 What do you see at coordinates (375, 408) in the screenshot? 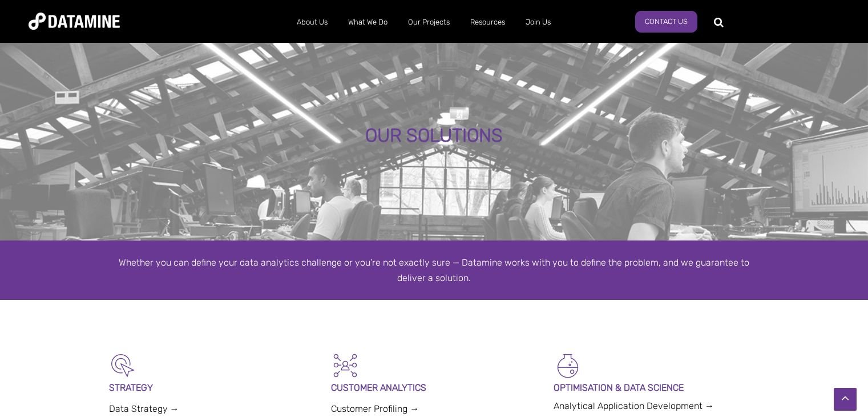
I see `a: Customer Profiling →` at bounding box center [375, 408].